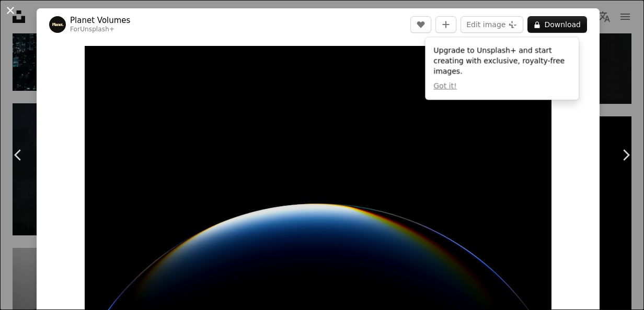 The width and height of the screenshot is (644, 310). What do you see at coordinates (57, 25) in the screenshot?
I see `img: Go to Planet Volumes's profile` at bounding box center [57, 25].